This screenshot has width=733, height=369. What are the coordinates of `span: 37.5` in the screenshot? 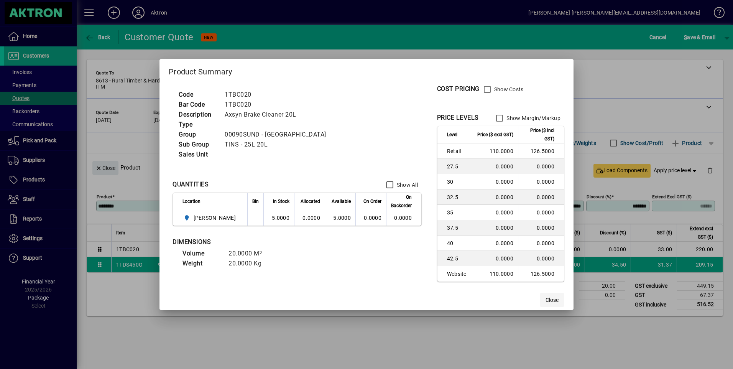 It's located at (457, 228).